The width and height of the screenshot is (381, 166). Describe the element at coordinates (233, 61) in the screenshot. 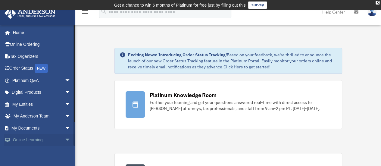

I see `div: Based on your feedback, we're thrilled to announce the launch of our new Order Status Tracking fe...` at that location.